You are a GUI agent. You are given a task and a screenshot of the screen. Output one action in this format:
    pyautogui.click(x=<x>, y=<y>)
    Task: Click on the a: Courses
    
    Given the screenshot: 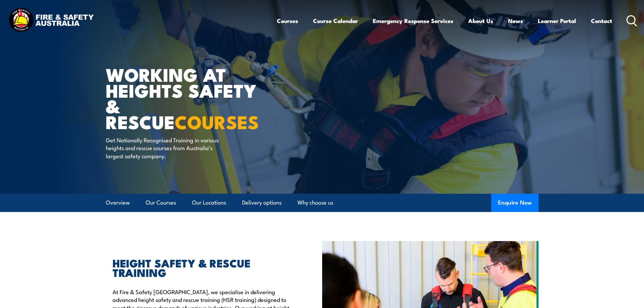 What is the action you would take?
    pyautogui.click(x=287, y=21)
    